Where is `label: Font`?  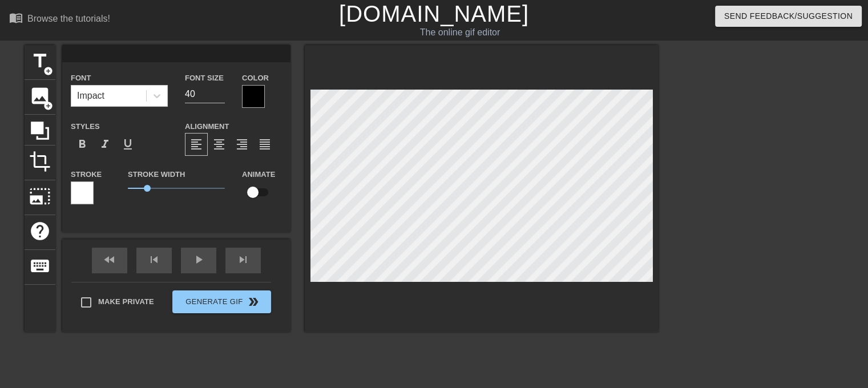 label: Font is located at coordinates (81, 78).